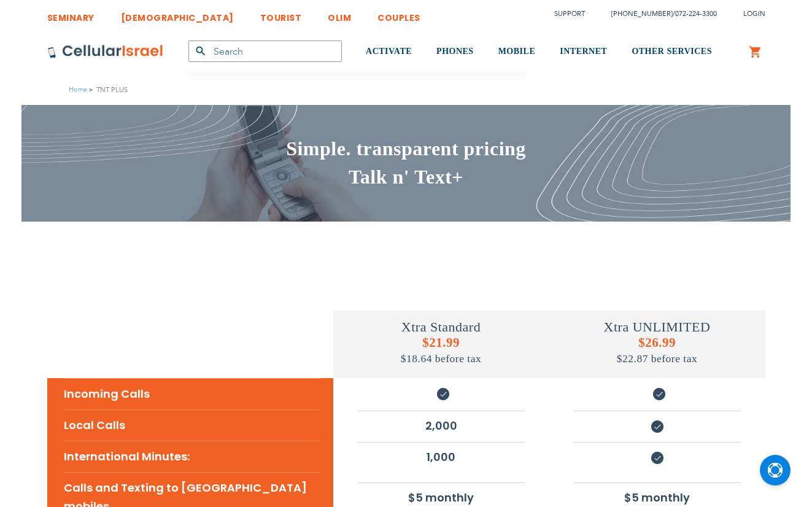 This screenshot has width=812, height=507. I want to click on h2: Simple. transparent pricing, so click(406, 149).